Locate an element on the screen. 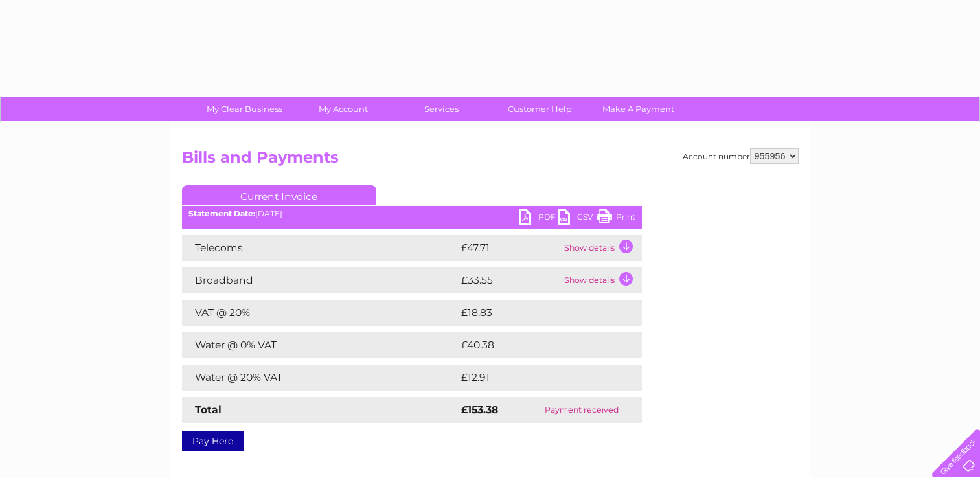 The width and height of the screenshot is (980, 478). td: Payment received is located at coordinates (582, 410).